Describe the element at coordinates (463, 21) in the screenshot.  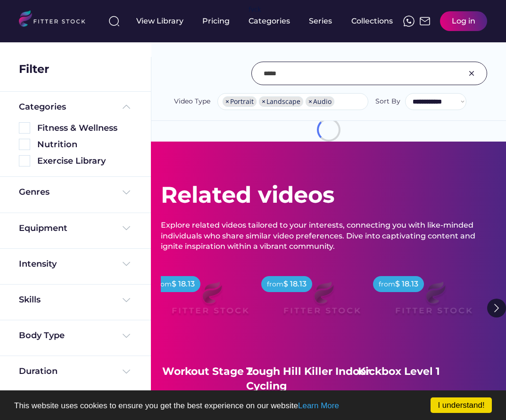
I see `div: Log in` at that location.